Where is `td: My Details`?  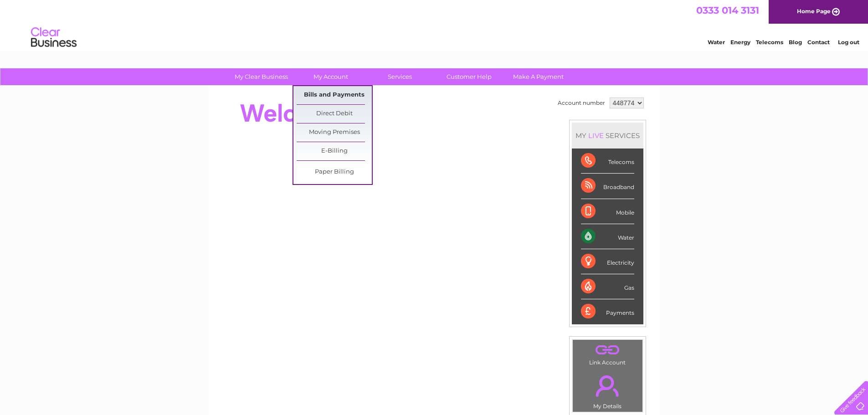 td: My Details is located at coordinates (607, 390).